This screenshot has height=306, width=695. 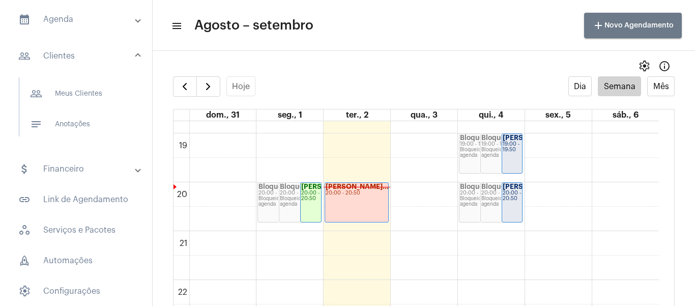 What do you see at coordinates (633, 25) in the screenshot?
I see `button: Novo Agendamento` at bounding box center [633, 25].